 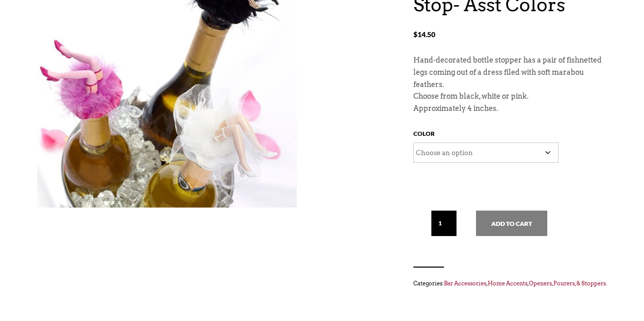 I want to click on p: Choose from black, white or pink., so click(x=510, y=97).